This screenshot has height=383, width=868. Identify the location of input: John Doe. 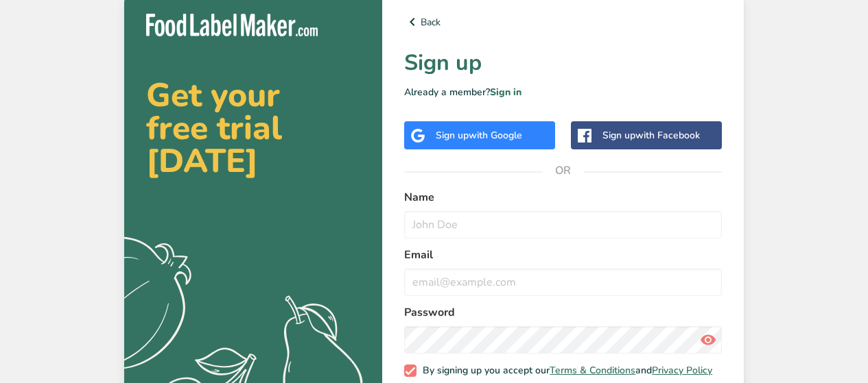
(563, 225).